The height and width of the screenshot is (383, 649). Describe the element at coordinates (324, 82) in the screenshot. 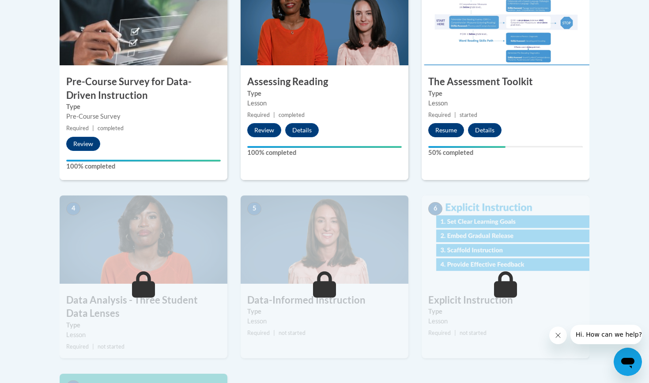

I see `h3: Assessing Reading` at that location.